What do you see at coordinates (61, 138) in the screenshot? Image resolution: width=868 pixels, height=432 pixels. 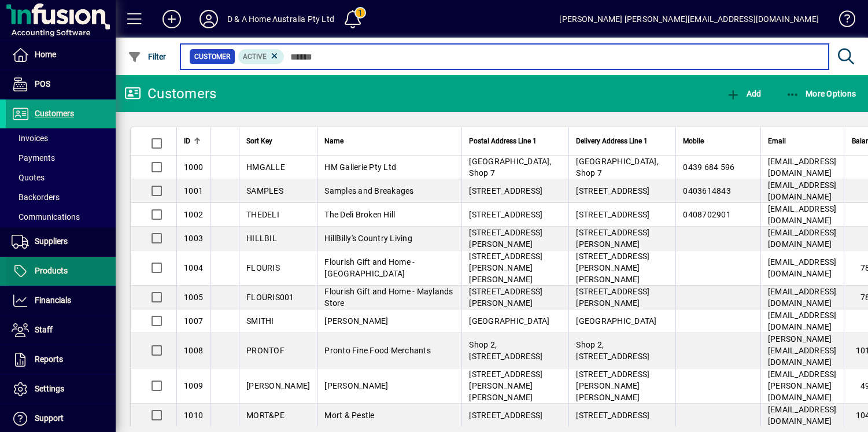 I see `a: Invoices` at bounding box center [61, 138].